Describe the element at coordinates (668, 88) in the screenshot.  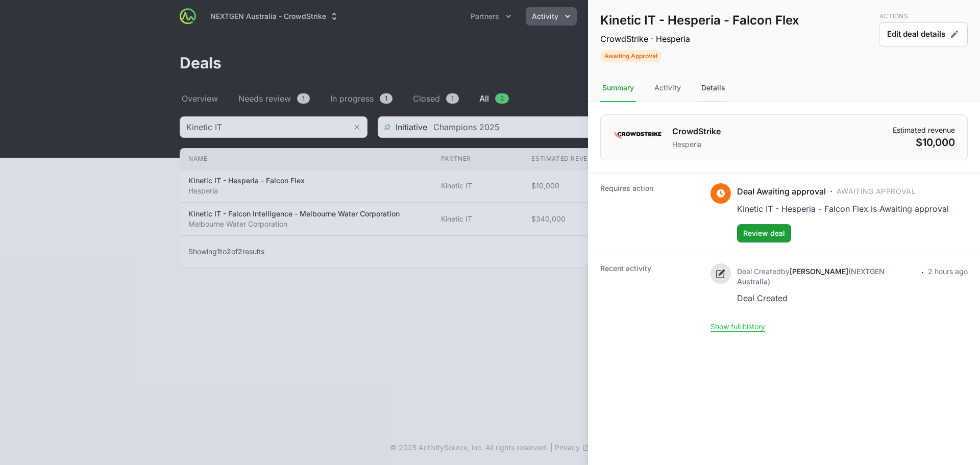
I see `div: Activity` at that location.